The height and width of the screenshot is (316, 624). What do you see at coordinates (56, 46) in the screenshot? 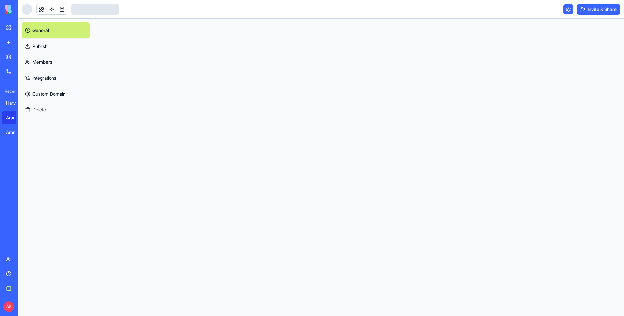
I see `a: Publish` at bounding box center [56, 46].